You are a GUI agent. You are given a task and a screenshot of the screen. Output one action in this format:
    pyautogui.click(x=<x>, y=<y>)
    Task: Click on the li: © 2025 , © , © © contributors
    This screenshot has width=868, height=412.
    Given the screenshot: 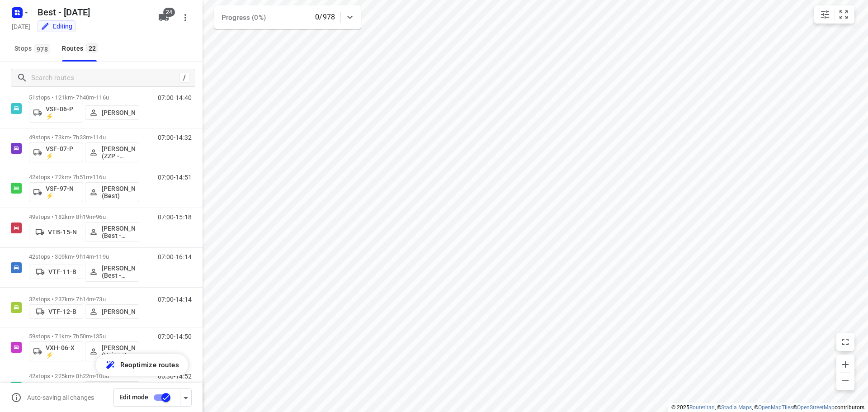 What is the action you would take?
    pyautogui.click(x=768, y=408)
    